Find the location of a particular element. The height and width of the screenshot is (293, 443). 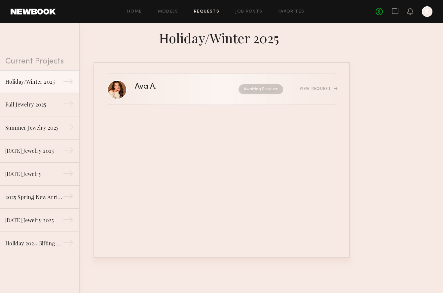

a: Favorites is located at coordinates (292, 12).